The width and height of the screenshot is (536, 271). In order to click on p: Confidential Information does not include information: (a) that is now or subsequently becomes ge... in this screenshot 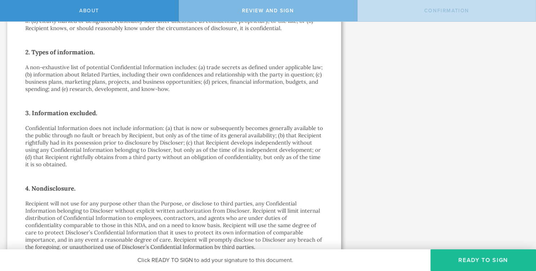, I will do `click(174, 146)`.